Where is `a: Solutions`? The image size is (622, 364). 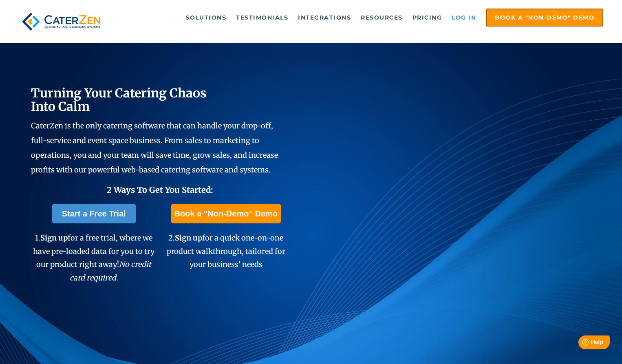 a: Solutions is located at coordinates (206, 18).